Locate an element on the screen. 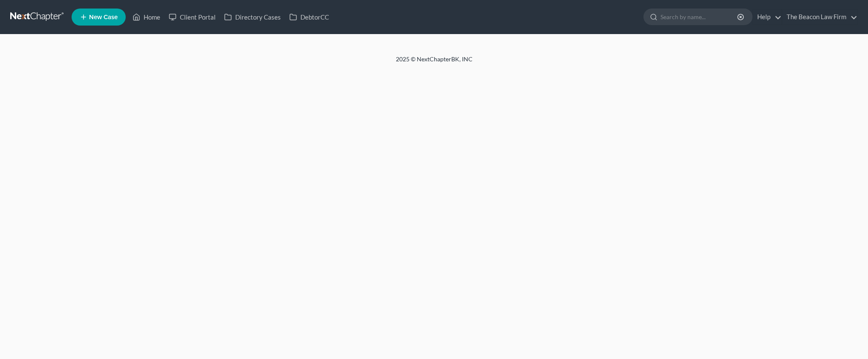 This screenshot has height=359, width=868. span: New Case is located at coordinates (103, 17).